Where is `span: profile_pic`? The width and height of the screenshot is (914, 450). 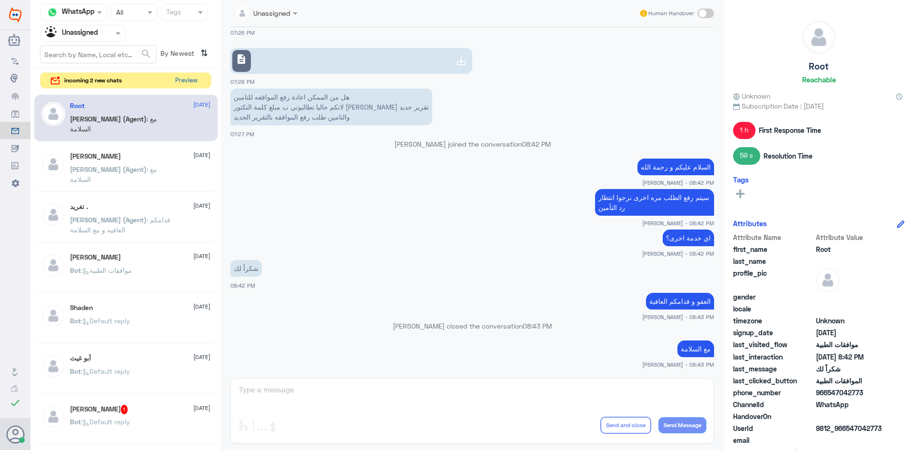 span: profile_pic is located at coordinates (773, 279).